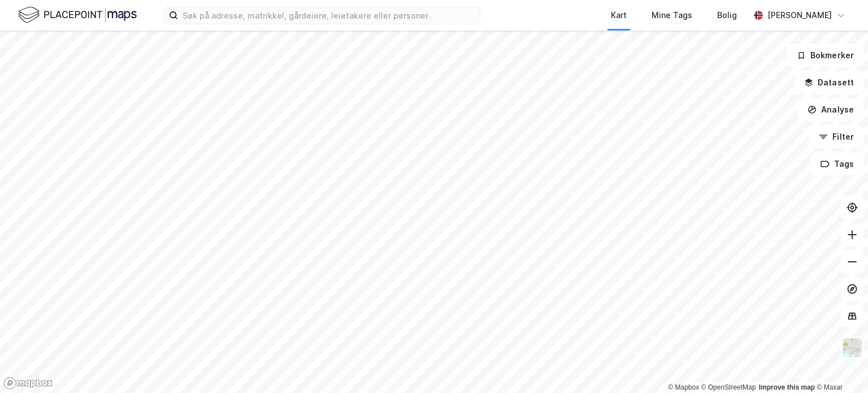 The height and width of the screenshot is (393, 868). What do you see at coordinates (831, 109) in the screenshot?
I see `button: Analyse` at bounding box center [831, 109].